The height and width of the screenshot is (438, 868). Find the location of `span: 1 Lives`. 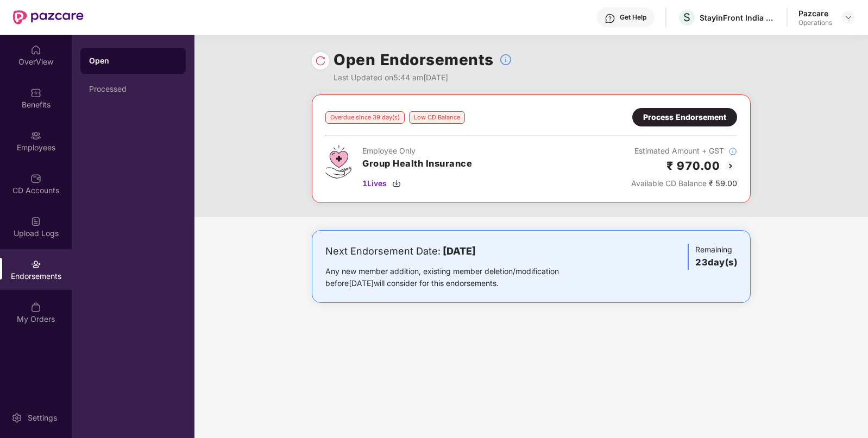

span: 1 Lives is located at coordinates (374, 183).